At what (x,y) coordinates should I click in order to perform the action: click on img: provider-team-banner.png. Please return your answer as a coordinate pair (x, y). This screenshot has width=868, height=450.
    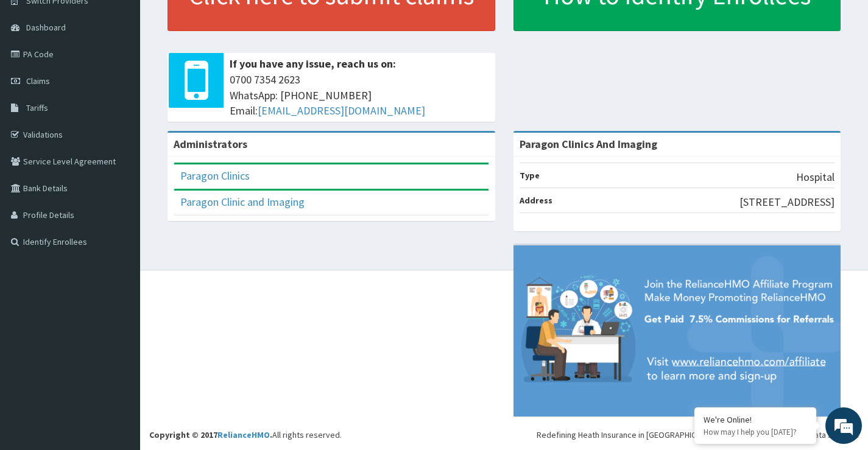
    Looking at the image, I should click on (677, 331).